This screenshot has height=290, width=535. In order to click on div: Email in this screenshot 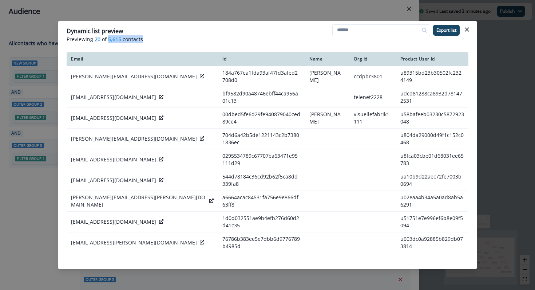, I will do `click(142, 59)`.